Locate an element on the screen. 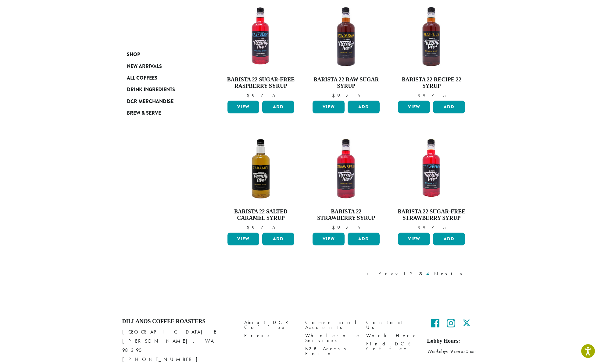 Image resolution: width=601 pixels, height=364 pixels. a: 3 is located at coordinates (420, 274).